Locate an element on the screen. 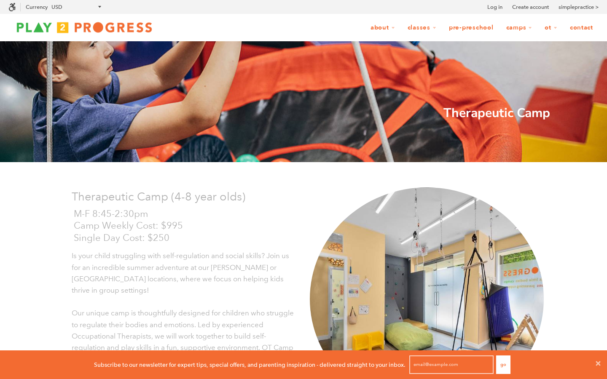 This screenshot has height=379, width=607. p: Therapeutic Camp (4 is located at coordinates (184, 196).